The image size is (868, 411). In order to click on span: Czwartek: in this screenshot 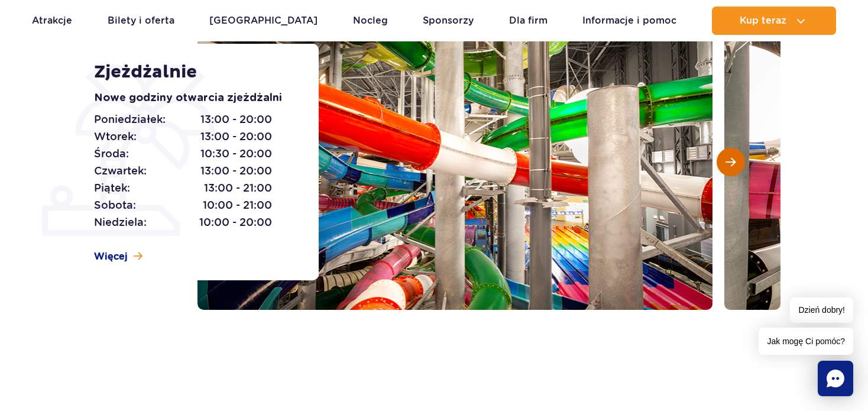, I will do `click(120, 171)`.